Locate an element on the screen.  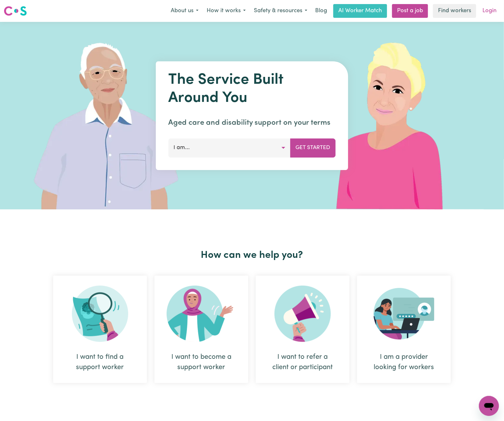
img: Provider is located at coordinates (404, 314).